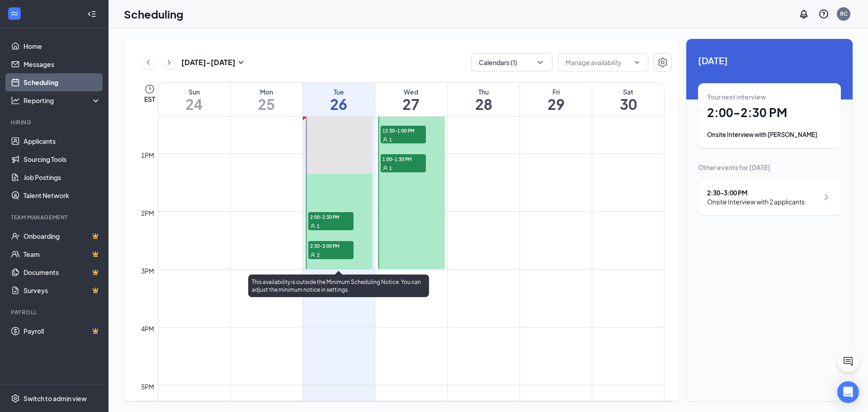  I want to click on h1: 24, so click(194, 104).